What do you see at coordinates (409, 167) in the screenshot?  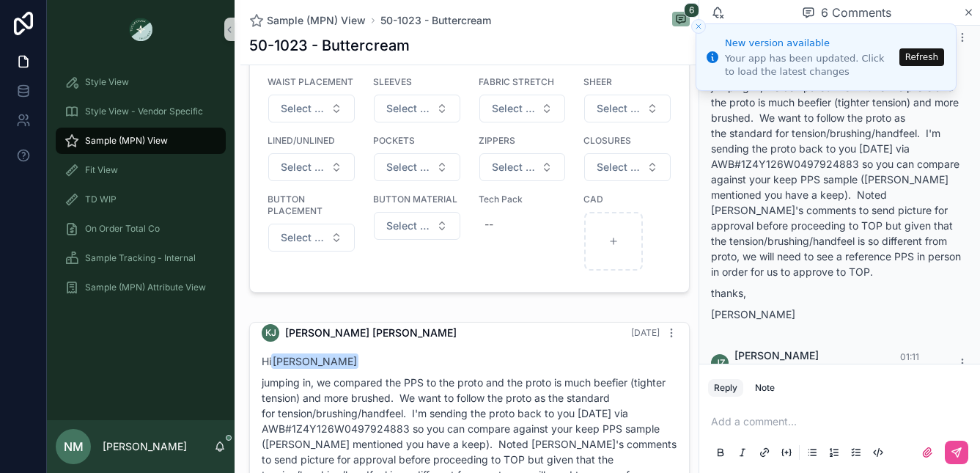 I see `span: Select a POCKETS` at bounding box center [409, 167].